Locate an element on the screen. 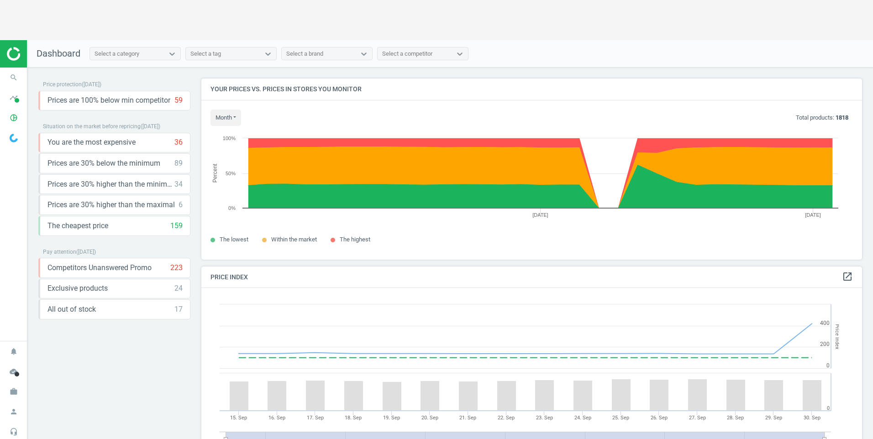 The image size is (873, 439). i: notifications is located at coordinates (14, 352).